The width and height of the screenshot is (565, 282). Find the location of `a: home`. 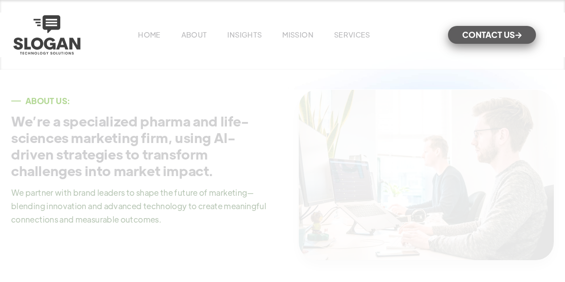

a: home is located at coordinates (47, 35).